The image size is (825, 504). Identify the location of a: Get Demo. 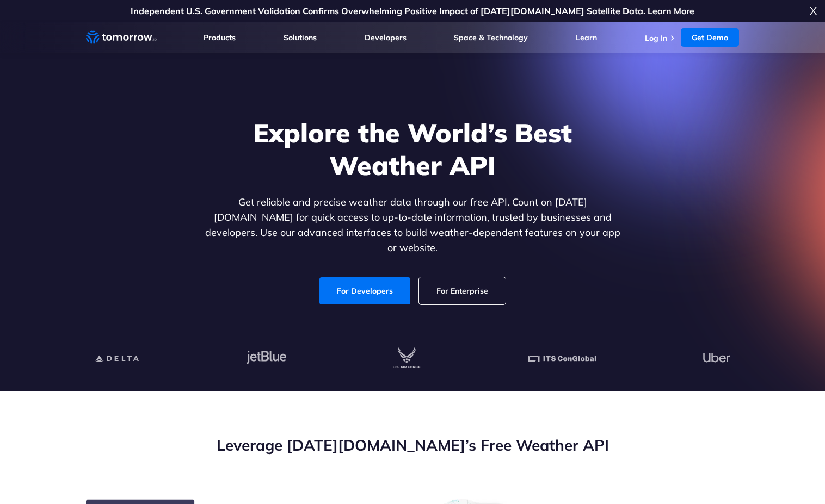
(710, 37).